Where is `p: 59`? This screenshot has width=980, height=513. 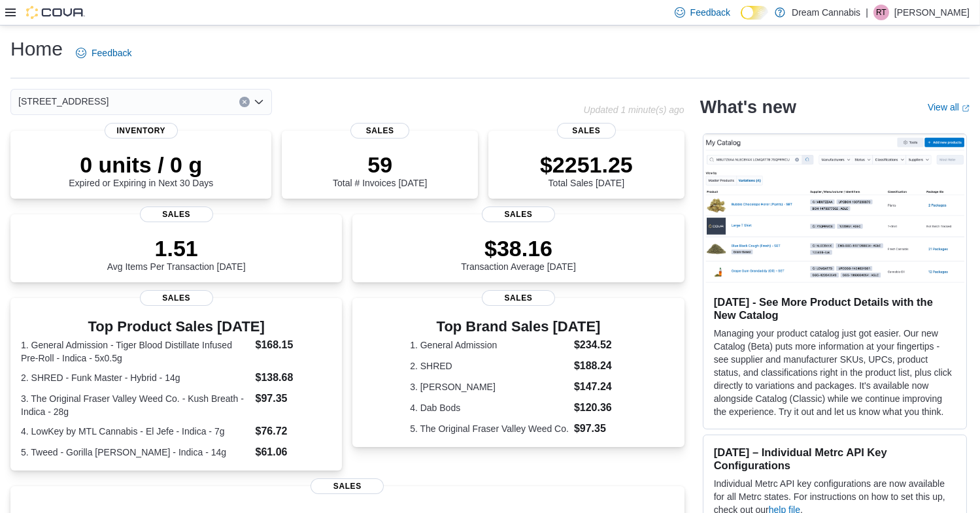 p: 59 is located at coordinates (380, 165).